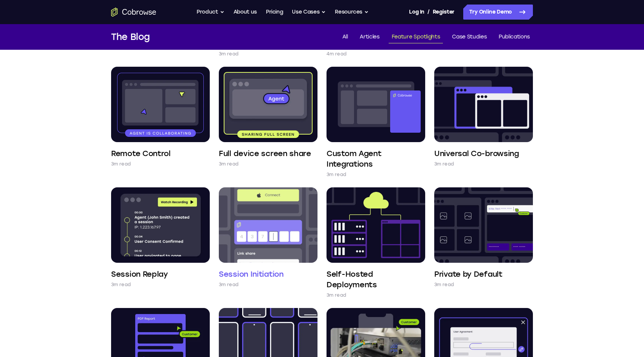 Image resolution: width=644 pixels, height=357 pixels. I want to click on a: Feature Spotlights, so click(416, 37).